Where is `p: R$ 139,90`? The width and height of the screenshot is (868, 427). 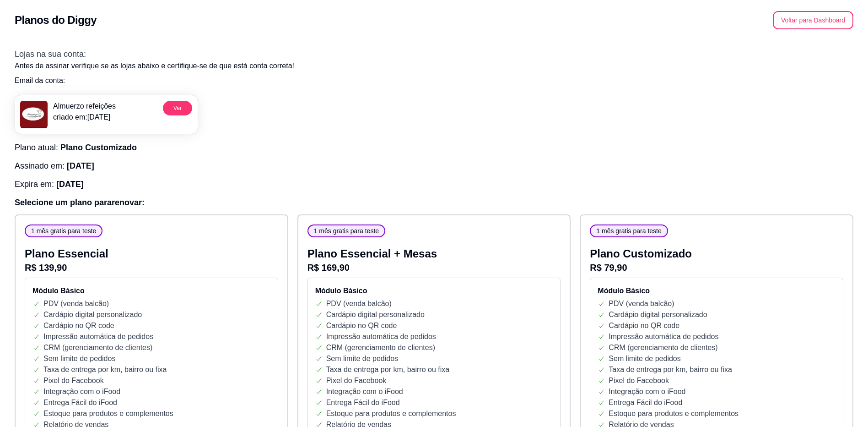
p: R$ 139,90 is located at coordinates (151, 267).